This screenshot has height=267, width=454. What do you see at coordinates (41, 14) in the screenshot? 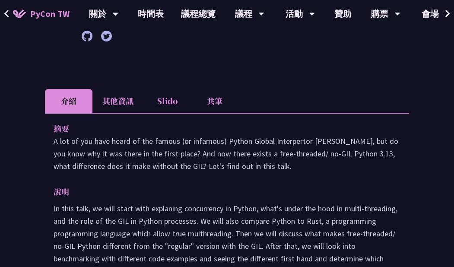
I see `a: PyCon TW` at bounding box center [41, 14].